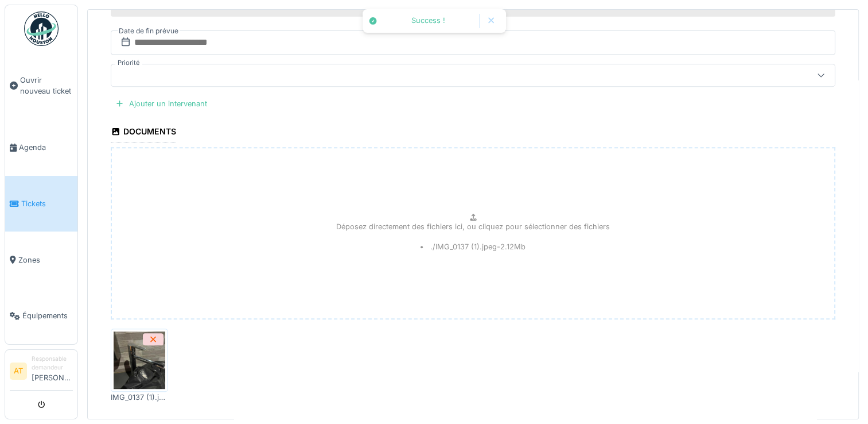  Describe the element at coordinates (52, 363) in the screenshot. I see `div: Responsable demandeur` at that location.